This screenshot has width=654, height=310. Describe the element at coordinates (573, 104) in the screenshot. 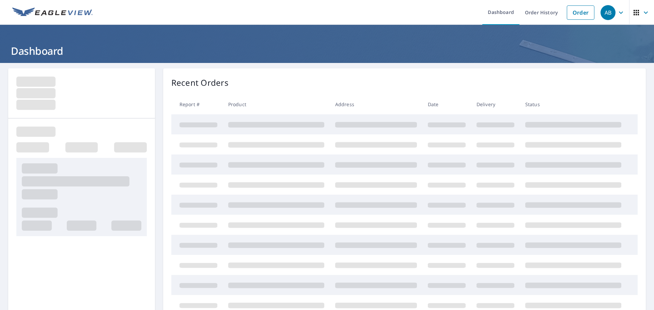

I see `th: Status` at that location.